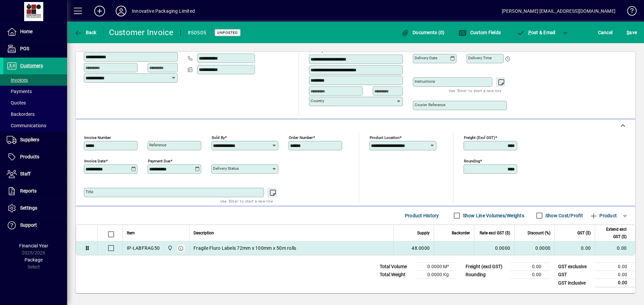 Image resolution: width=644 pixels, height=305 pixels. I want to click on span: Invoices, so click(17, 80).